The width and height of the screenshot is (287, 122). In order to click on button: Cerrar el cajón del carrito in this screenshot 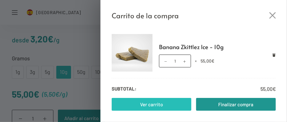, I will do `click(273, 15)`.